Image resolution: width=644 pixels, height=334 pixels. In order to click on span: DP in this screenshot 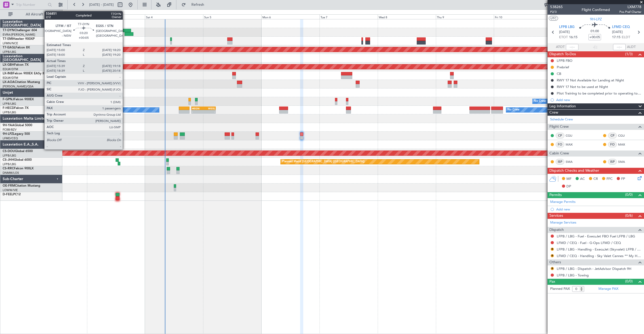, I will do `click(569, 187)`.